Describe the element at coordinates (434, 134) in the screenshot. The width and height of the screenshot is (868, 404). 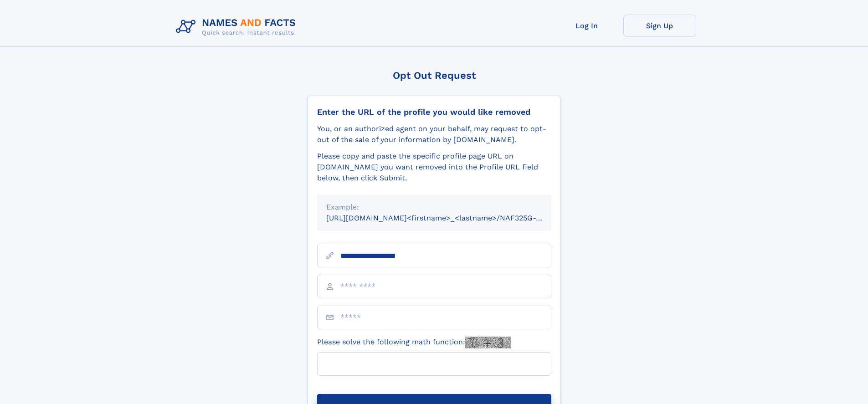
I see `div: You, or an authorized agent on your behalf, may request to opt-out of the sale of your informatio...` at that location.